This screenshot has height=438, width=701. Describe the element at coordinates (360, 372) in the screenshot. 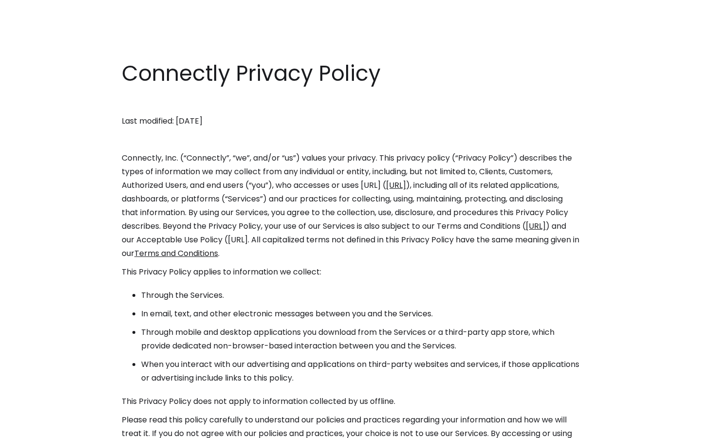

I see `li: When you interact with our advertising and applications on third-party websites and services, if ...` at that location.